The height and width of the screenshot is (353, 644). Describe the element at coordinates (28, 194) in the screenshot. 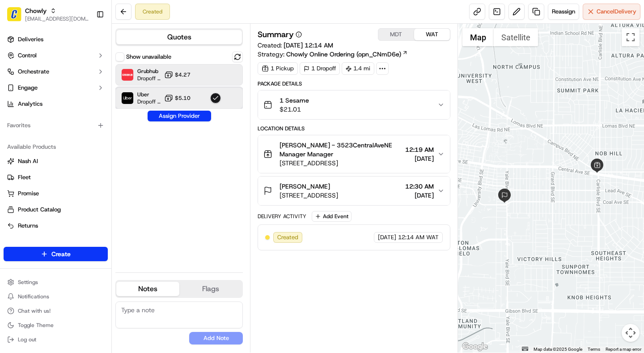

I see `span: Promise` at that location.